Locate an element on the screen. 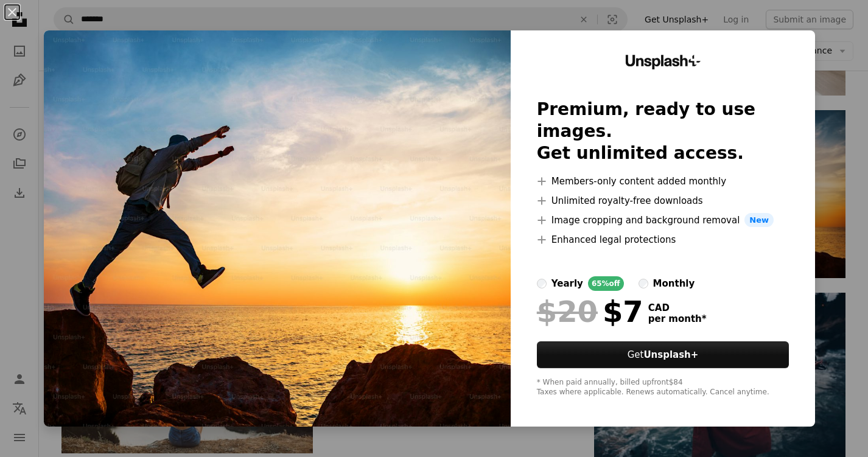 The width and height of the screenshot is (868, 457). li: Unlimited royalty-free downloads is located at coordinates (663, 200).